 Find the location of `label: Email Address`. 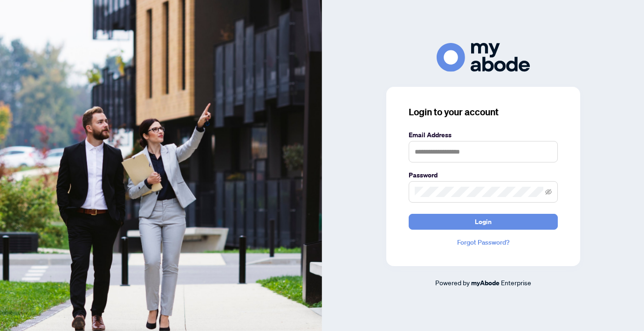

label: Email Address is located at coordinates (483, 135).